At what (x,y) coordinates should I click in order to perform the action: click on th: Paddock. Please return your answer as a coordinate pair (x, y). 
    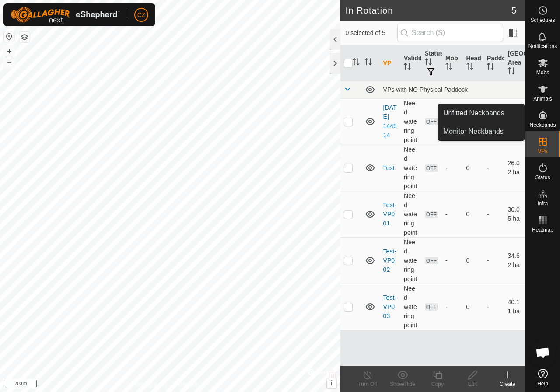
    Looking at the image, I should click on (494, 63).